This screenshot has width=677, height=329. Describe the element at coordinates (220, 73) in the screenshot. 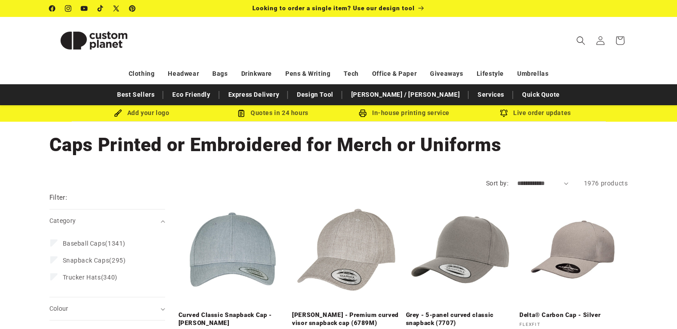

I see `a: Bags` at that location.